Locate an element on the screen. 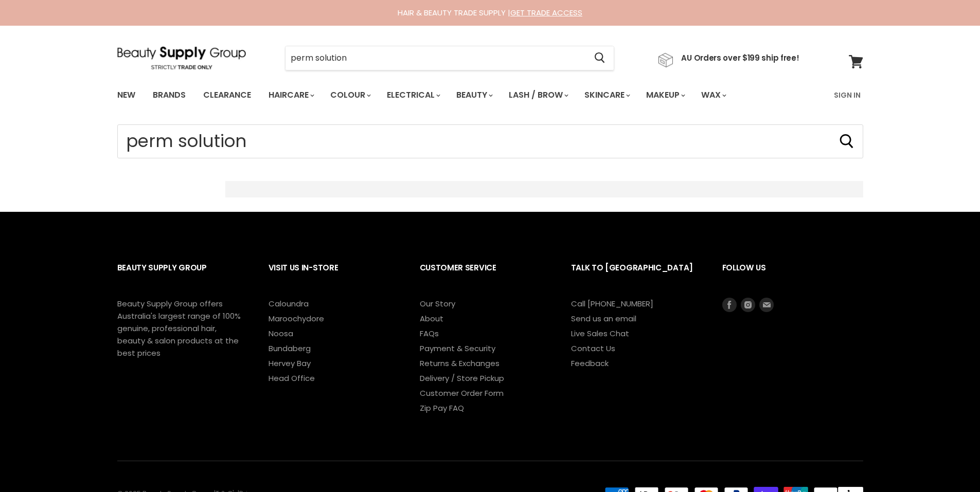 The height and width of the screenshot is (492, 980). nav: Main is located at coordinates (490, 95).